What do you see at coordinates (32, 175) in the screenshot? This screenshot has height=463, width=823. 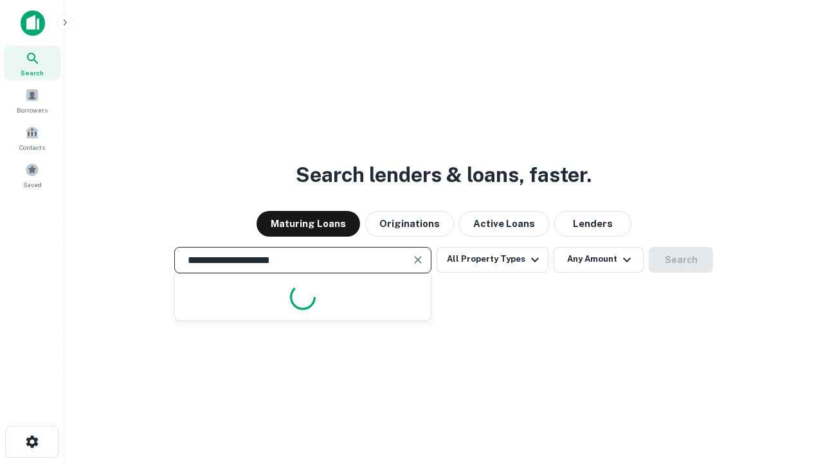 I see `div: Saved` at bounding box center [32, 175].